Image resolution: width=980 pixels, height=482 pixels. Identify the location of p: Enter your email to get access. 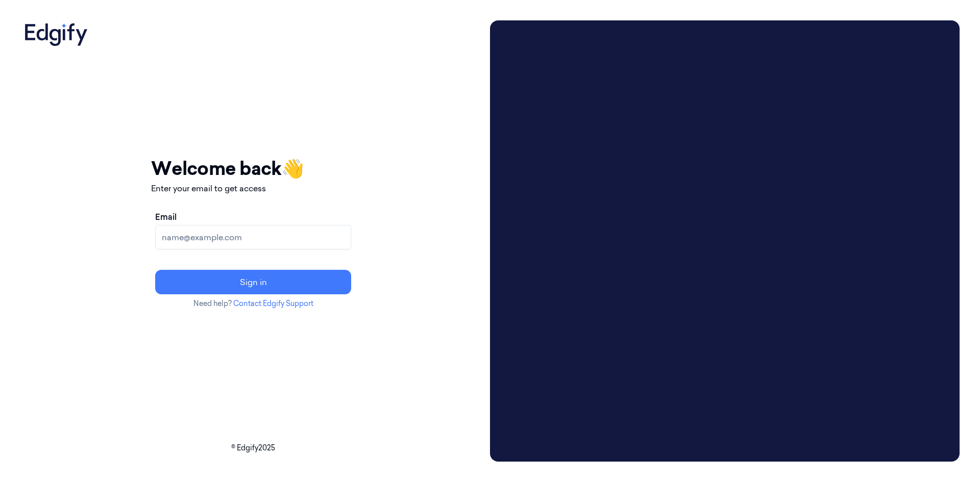
(253, 189).